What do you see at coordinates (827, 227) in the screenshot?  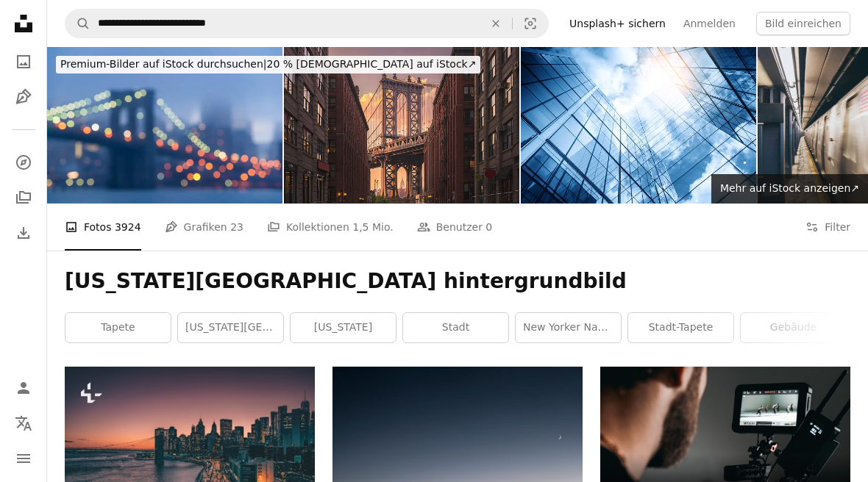 I see `button: Filter` at bounding box center [827, 227].